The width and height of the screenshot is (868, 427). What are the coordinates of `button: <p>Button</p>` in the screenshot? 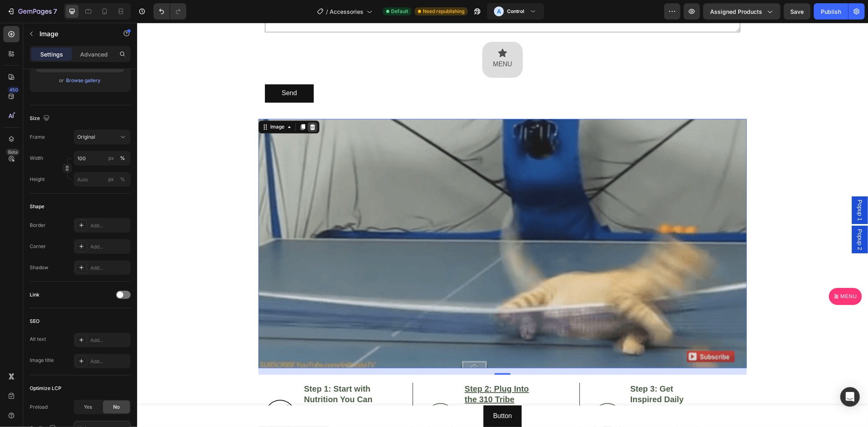 It's located at (366, 393).